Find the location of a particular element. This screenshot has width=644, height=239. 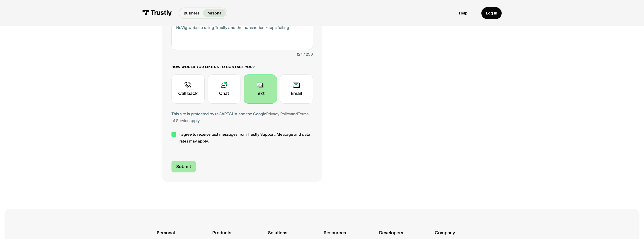

a: Business is located at coordinates (192, 13).